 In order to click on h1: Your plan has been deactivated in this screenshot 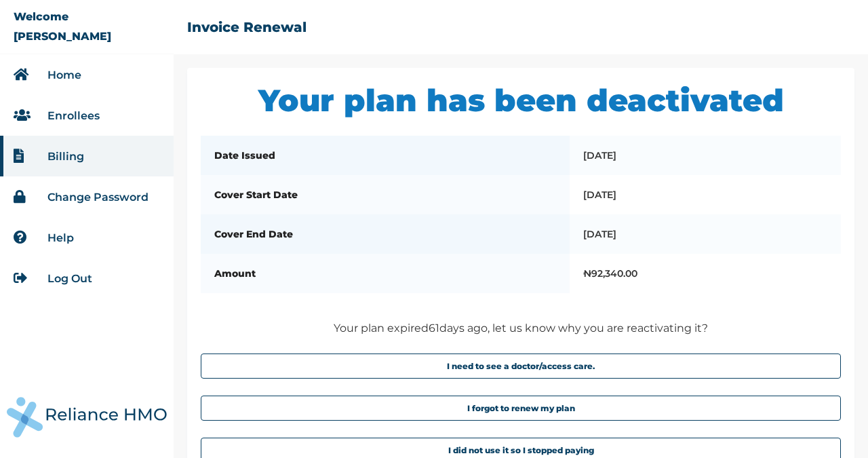, I will do `click(521, 100)`.